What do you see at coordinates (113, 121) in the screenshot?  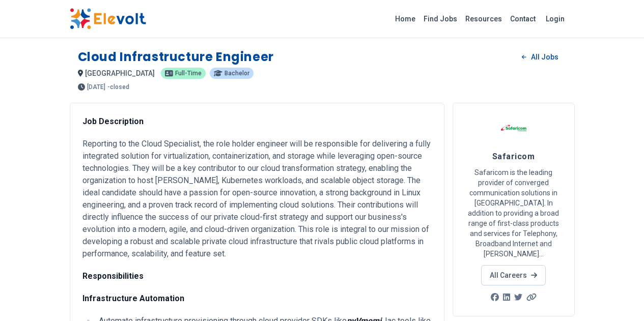 I see `strong: Job Description` at bounding box center [113, 121].